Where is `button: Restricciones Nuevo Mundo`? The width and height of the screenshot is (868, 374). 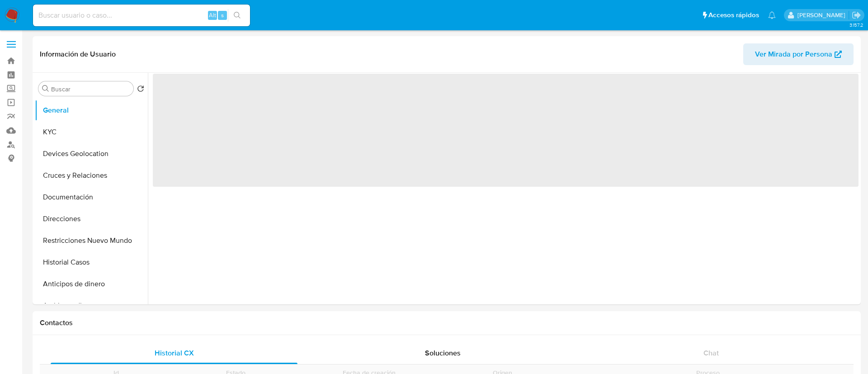
button: Restricciones Nuevo Mundo is located at coordinates (92, 240).